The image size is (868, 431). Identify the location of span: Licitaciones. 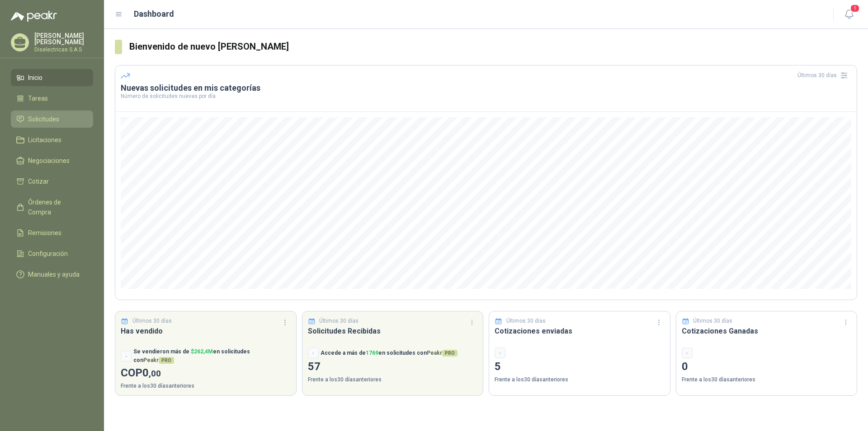
(45, 140).